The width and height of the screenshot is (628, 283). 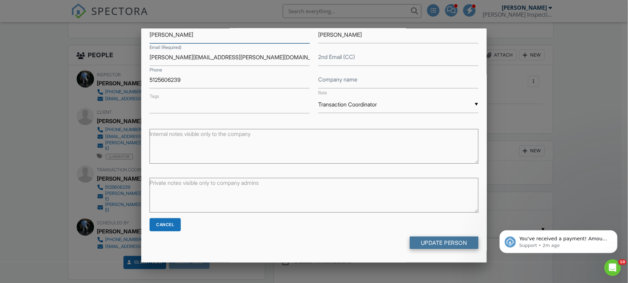 What do you see at coordinates (154, 96) in the screenshot?
I see `label: Tags` at bounding box center [154, 96].